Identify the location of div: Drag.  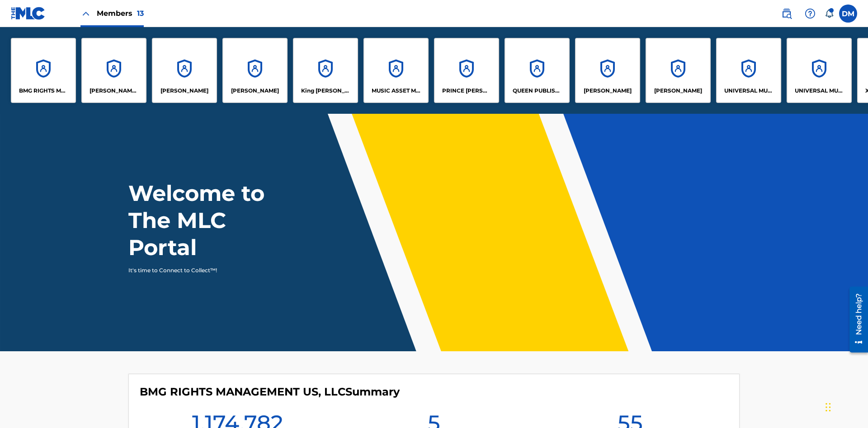
(829, 408).